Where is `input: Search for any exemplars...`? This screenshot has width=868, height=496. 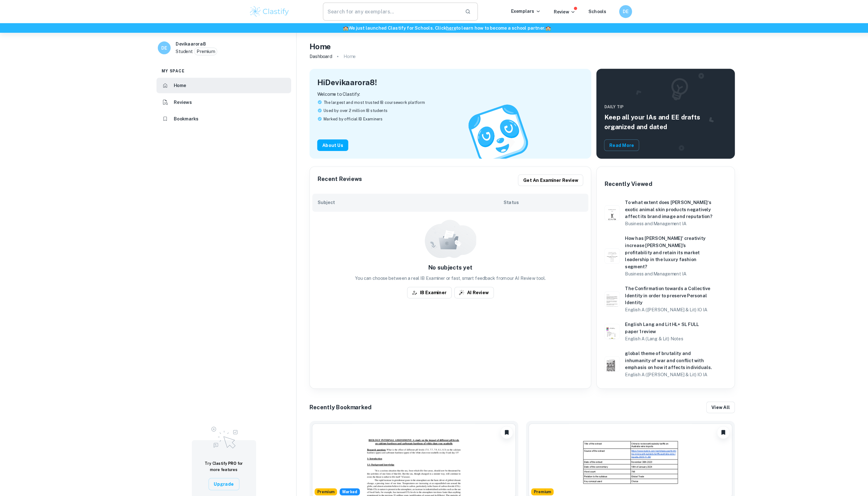
input: Search for any exemplars... is located at coordinates (380, 11).